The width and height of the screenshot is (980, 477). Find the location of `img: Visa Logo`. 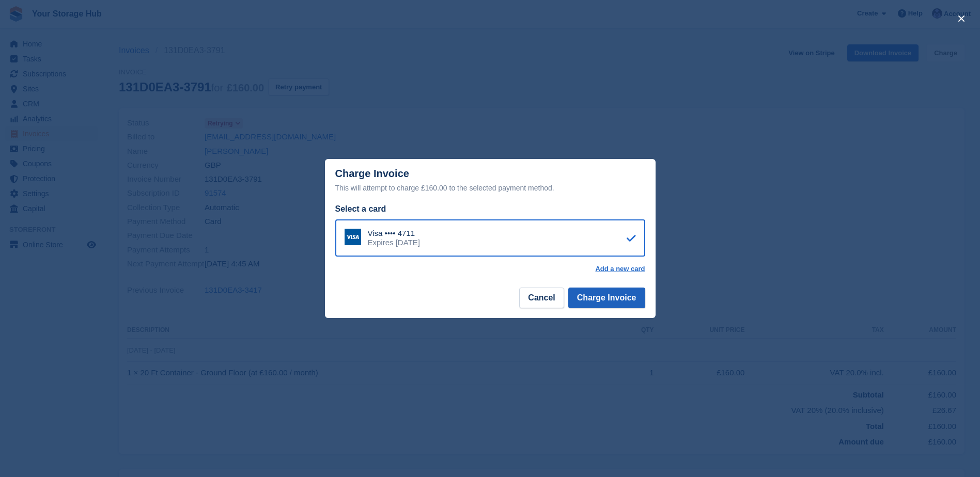

img: Visa Logo is located at coordinates (353, 237).